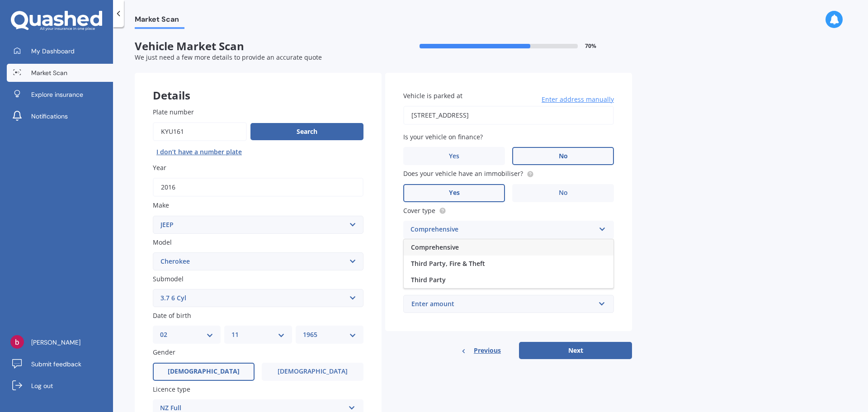 This screenshot has height=412, width=868. What do you see at coordinates (59, 386) in the screenshot?
I see `a: Log out` at bounding box center [59, 386].